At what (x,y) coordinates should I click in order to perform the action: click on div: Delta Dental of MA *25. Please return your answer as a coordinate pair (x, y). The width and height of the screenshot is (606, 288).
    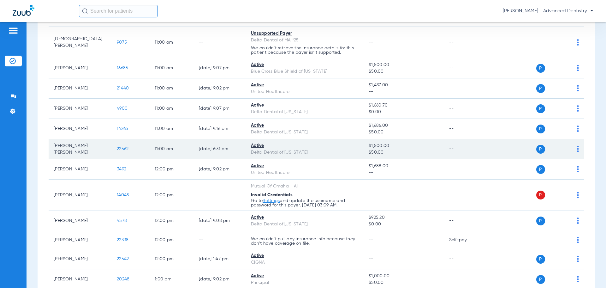
    Looking at the image, I should click on (305, 40).